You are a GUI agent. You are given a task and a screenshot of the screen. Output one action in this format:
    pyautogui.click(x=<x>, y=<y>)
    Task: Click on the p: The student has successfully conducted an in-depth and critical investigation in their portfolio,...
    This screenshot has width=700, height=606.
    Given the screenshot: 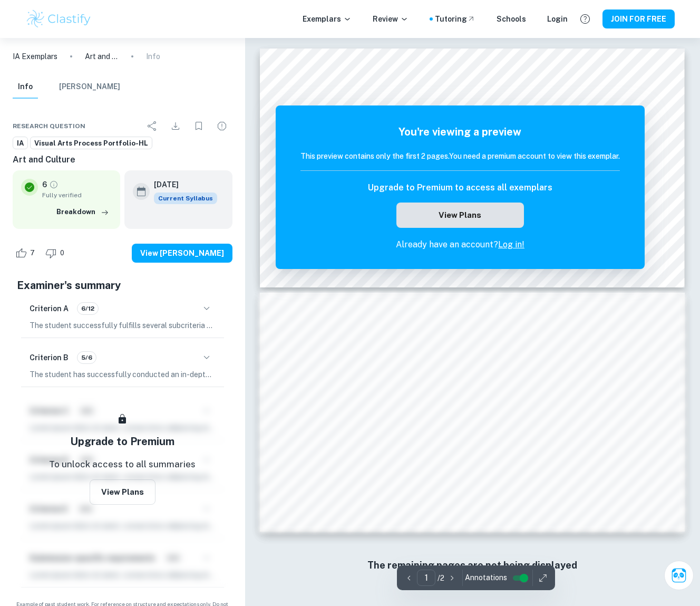 What is the action you would take?
    pyautogui.click(x=123, y=374)
    